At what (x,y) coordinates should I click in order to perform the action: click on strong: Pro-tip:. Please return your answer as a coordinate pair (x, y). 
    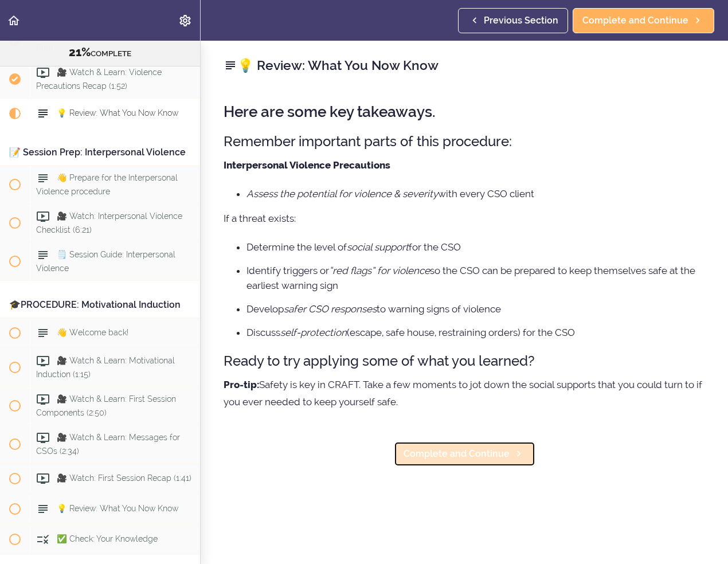
    Looking at the image, I should click on (241, 385).